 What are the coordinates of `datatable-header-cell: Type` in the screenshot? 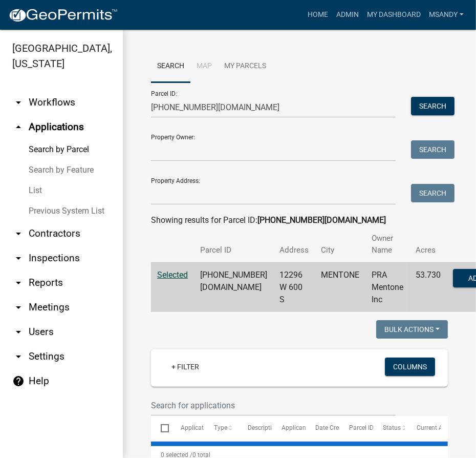 It's located at (221, 428).